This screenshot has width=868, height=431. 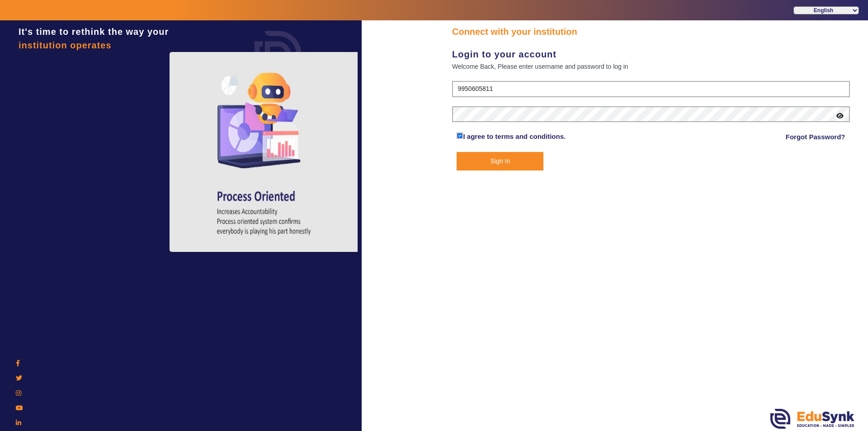 I want to click on a: I agree to terms and conditions., so click(x=514, y=136).